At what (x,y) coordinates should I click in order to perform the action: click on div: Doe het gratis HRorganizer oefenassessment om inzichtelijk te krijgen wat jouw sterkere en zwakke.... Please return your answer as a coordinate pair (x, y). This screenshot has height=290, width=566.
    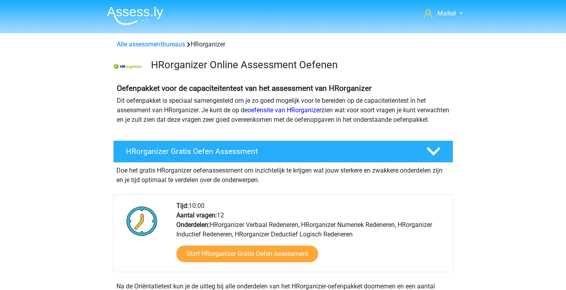
    Looking at the image, I should click on (283, 174).